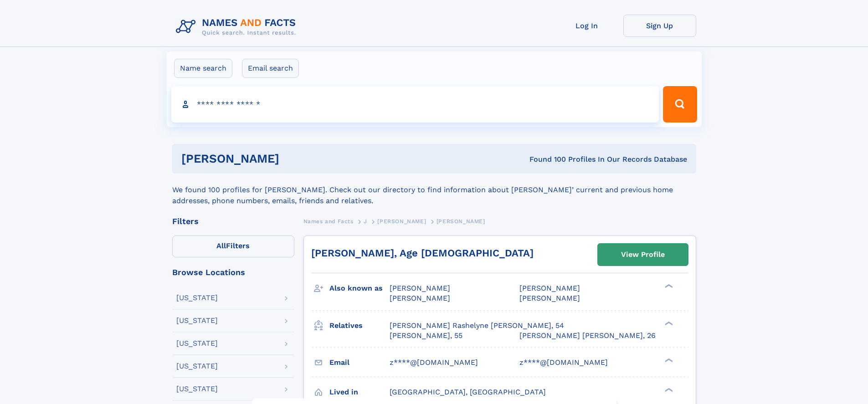  Describe the element at coordinates (360, 289) in the screenshot. I see `h3: Also known as` at that location.